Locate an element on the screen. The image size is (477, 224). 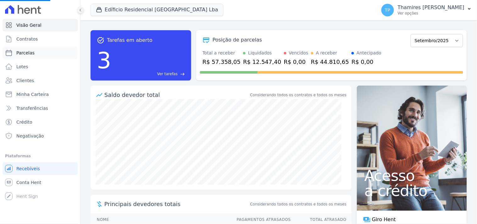
a: Parcelas is located at coordinates (40, 53).